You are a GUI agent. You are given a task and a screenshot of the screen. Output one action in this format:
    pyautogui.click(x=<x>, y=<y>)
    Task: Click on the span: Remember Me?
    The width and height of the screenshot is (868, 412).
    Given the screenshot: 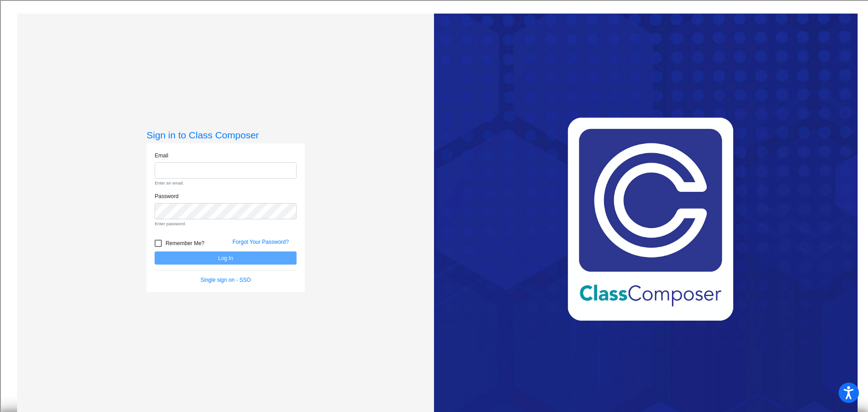 What is the action you would take?
    pyautogui.click(x=185, y=243)
    